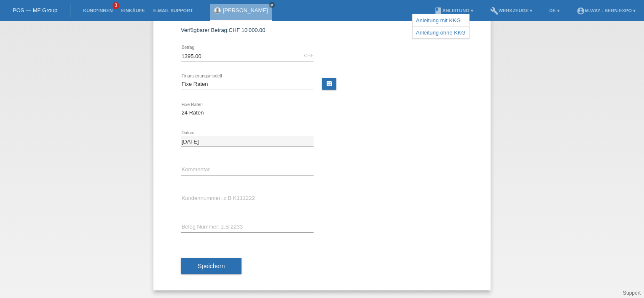 This screenshot has width=644, height=298. Describe the element at coordinates (35, 10) in the screenshot. I see `a: POS — MF Group` at that location.